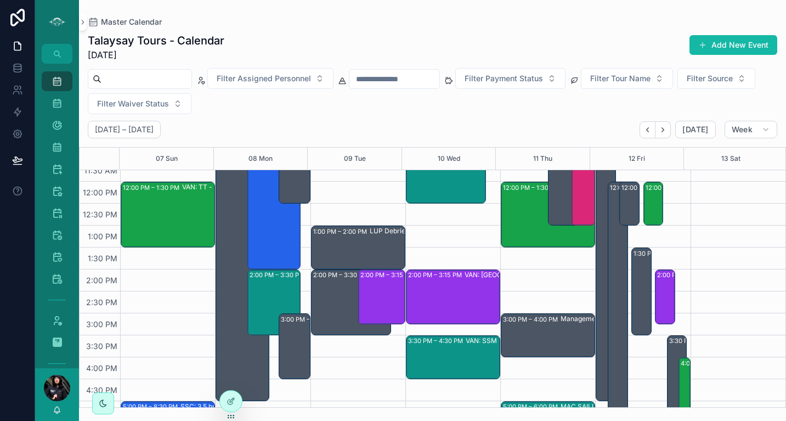 The width and height of the screenshot is (786, 421). I want to click on button: 13 Sat, so click(730, 158).